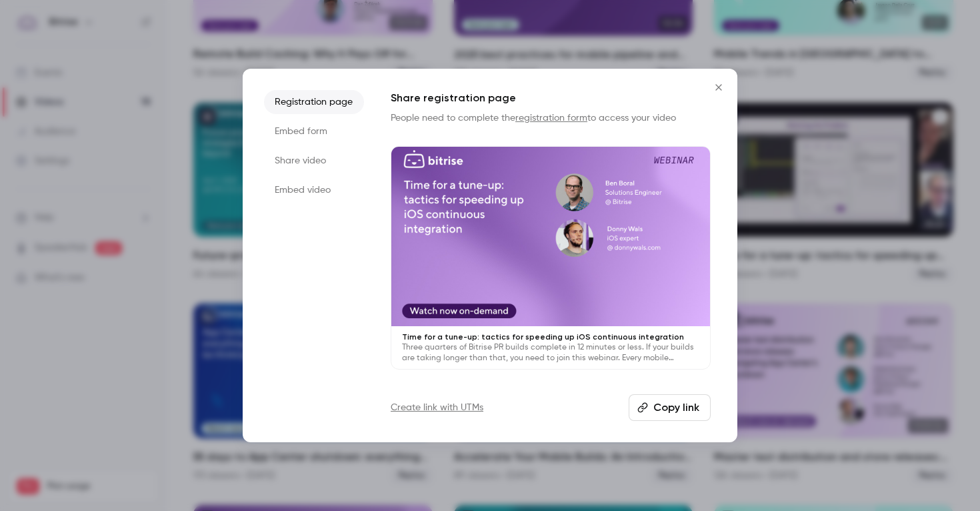  What do you see at coordinates (551, 118) in the screenshot?
I see `p: People need to complete the to access your video` at bounding box center [551, 118].